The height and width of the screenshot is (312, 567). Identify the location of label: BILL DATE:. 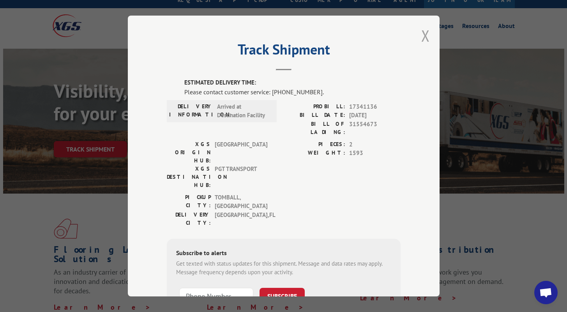
(315, 115).